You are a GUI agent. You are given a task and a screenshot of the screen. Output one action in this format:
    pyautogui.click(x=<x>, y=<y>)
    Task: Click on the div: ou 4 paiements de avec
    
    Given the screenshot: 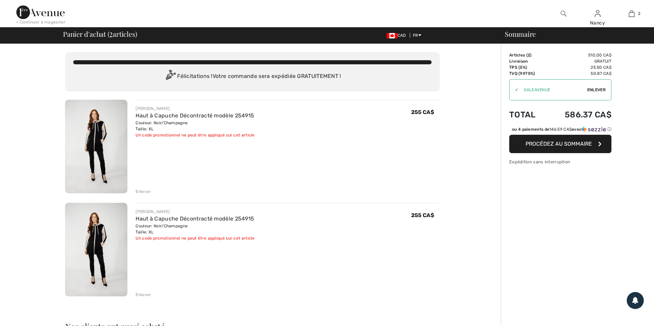 What is the action you would take?
    pyautogui.click(x=562, y=130)
    